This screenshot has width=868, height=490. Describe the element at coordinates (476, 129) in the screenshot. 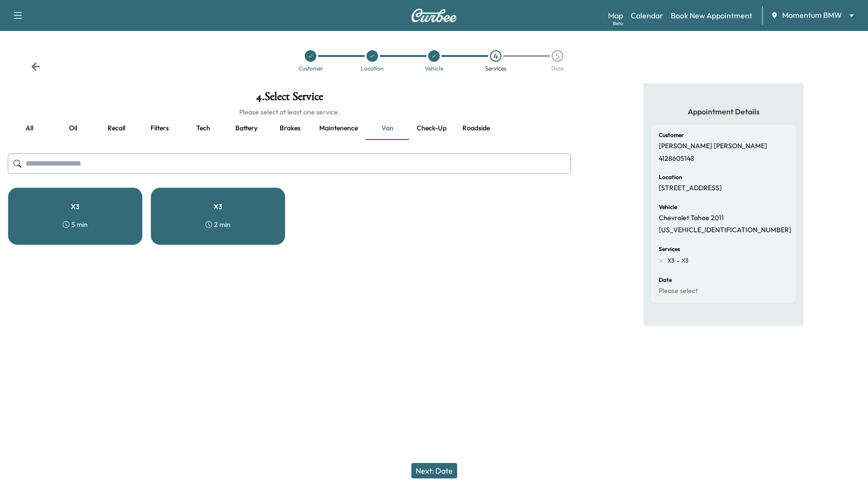

I see `button: Roadside` at that location.